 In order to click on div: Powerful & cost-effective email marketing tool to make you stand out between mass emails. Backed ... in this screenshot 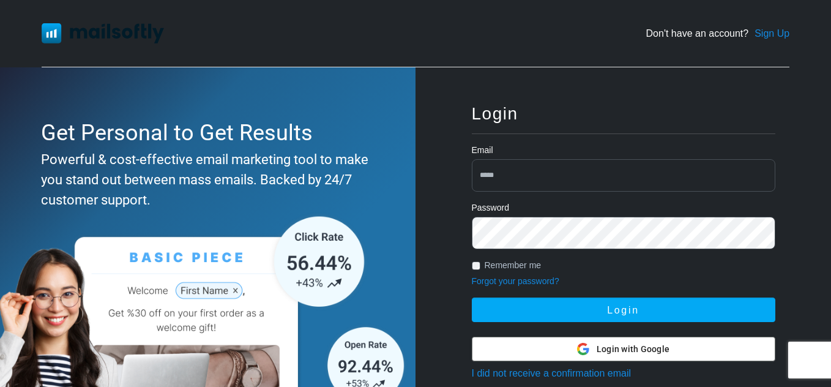, I will do `click(204, 179)`.